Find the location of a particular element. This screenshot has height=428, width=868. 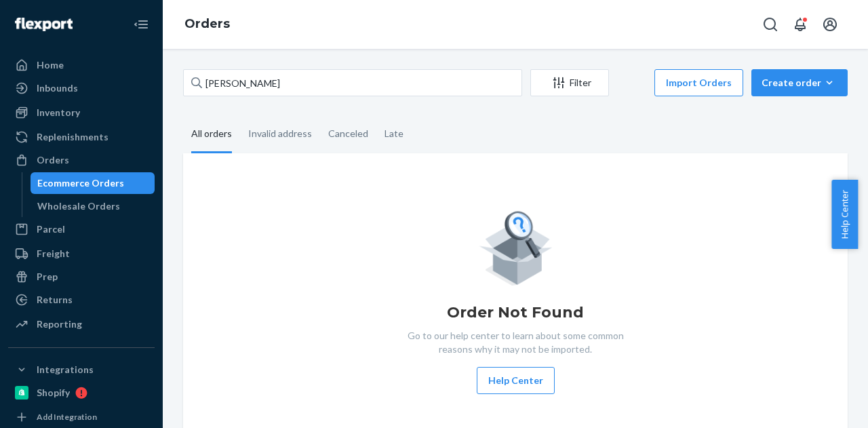

div: Canceled is located at coordinates (348, 134).